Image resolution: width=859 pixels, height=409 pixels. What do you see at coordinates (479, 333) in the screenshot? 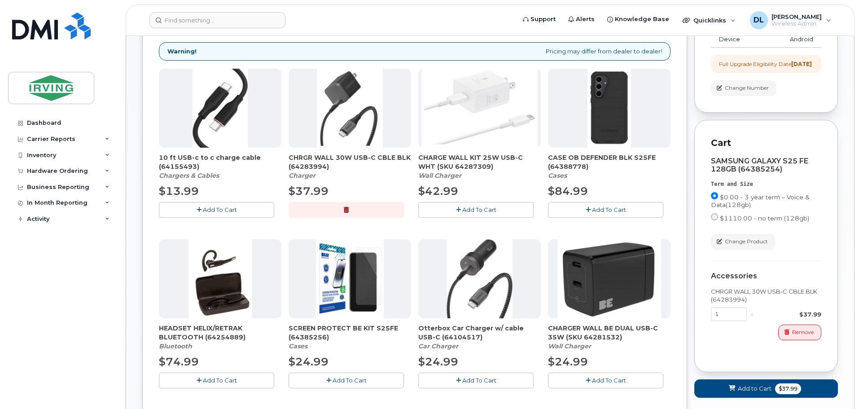
I see `span: Otterbox Car Charger w/ cable USB-C (64104517)` at bounding box center [479, 333].